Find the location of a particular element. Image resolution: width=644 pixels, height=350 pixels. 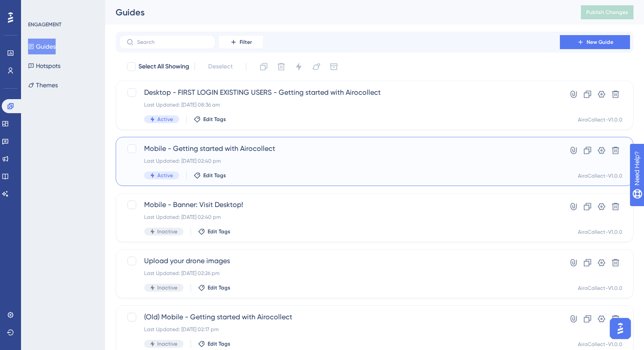

div: Guides is located at coordinates (337, 12).